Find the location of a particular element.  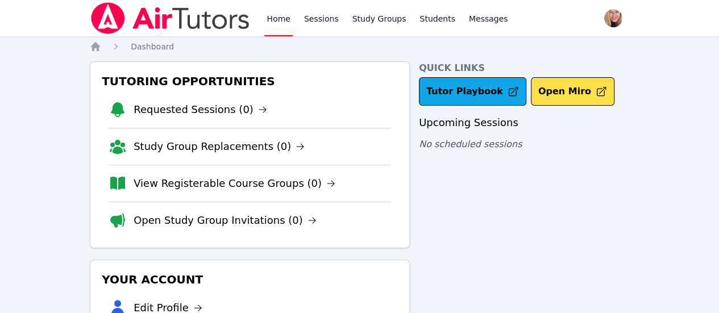

img: Air Tutors is located at coordinates (170, 18).